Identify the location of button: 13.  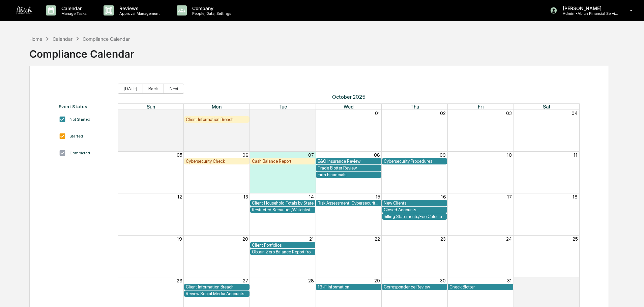
(246, 197).